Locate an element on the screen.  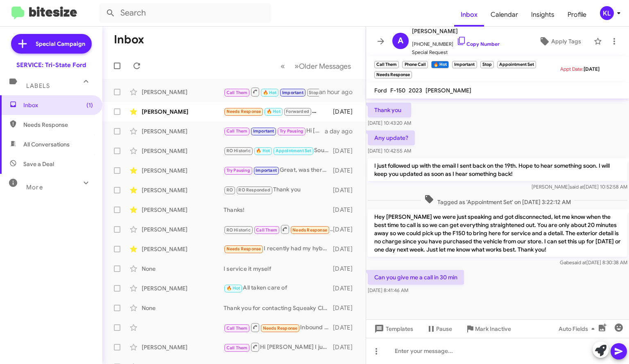
small: Call Them is located at coordinates (387, 65).